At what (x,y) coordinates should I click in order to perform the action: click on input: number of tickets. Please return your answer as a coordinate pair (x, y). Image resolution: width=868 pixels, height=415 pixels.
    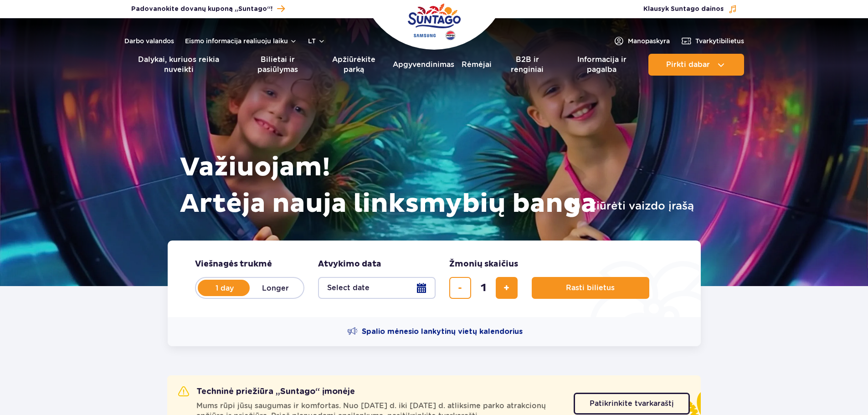
    Looking at the image, I should click on (484, 288).